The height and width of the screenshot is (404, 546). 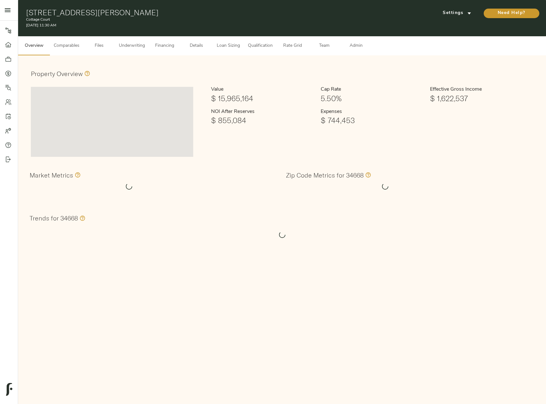 I want to click on svg: Values in this section only include information specific to the 34668 zip code, so click(x=367, y=175).